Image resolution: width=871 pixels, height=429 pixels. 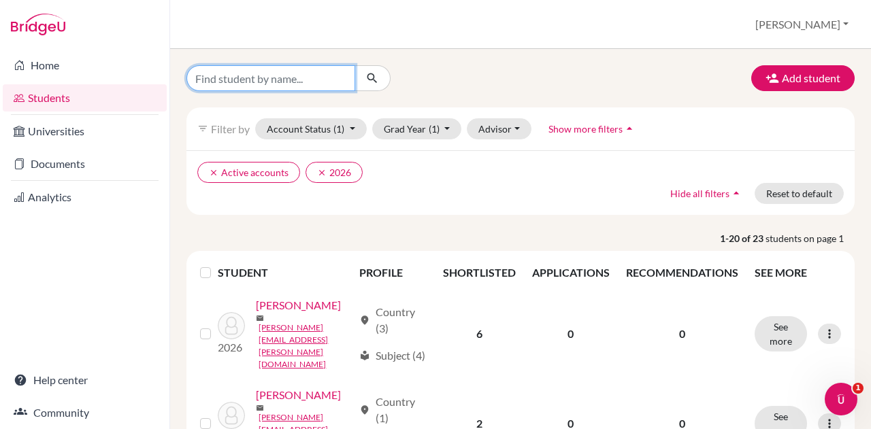 What do you see at coordinates (231, 416) in the screenshot?
I see `img: Atzbach, Amelia` at bounding box center [231, 416].